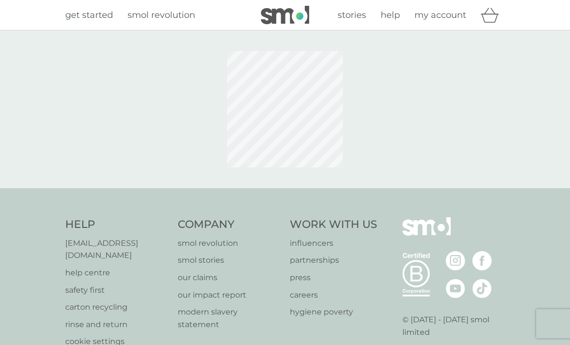 Image resolution: width=570 pixels, height=345 pixels. Describe the element at coordinates (391, 15) in the screenshot. I see `a: help` at that location.